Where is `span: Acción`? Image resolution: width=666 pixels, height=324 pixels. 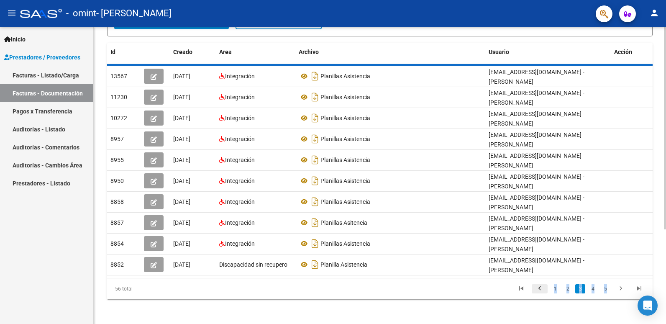
span: Acción is located at coordinates (623, 52).